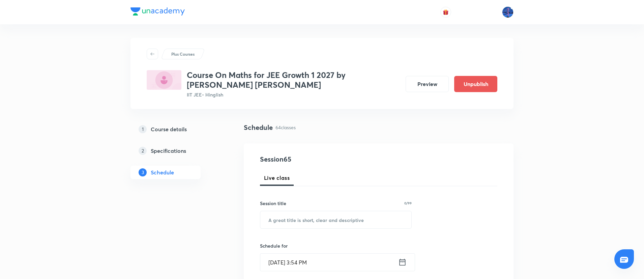 This screenshot has width=644, height=279. Describe the element at coordinates (164, 80) in the screenshot. I see `img: 03989623-FDD2-4897-BD26-A8F43B2D8406_plus.png` at that location.